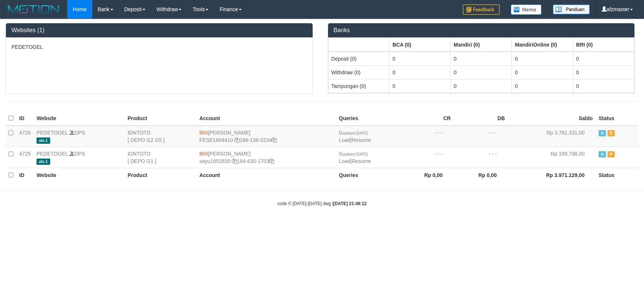  I want to click on a: Copy FESE1604410 to clipboard, so click(237, 140).